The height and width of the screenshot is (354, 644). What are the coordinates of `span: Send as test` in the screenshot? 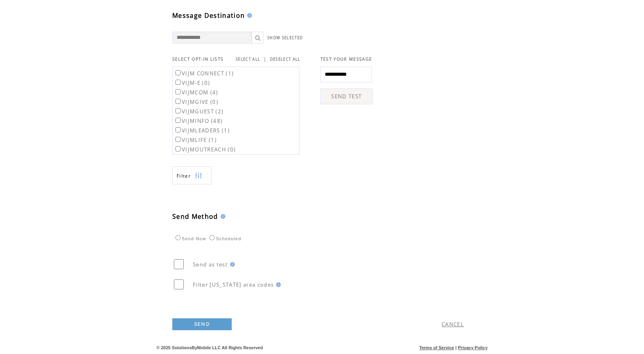 It's located at (210, 264).